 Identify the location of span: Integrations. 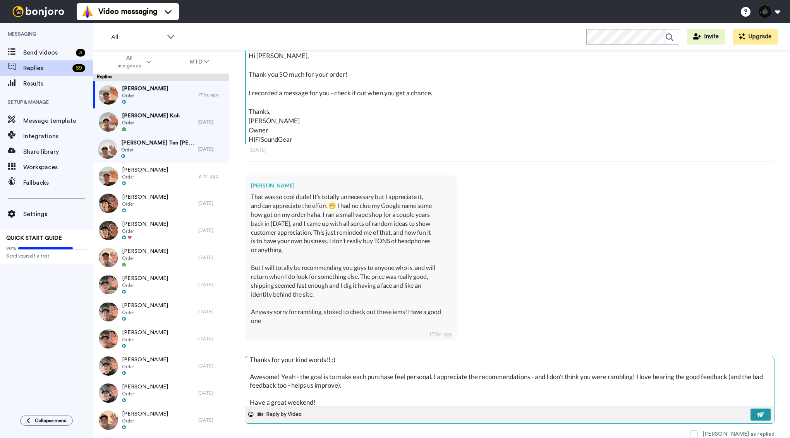
(58, 136).